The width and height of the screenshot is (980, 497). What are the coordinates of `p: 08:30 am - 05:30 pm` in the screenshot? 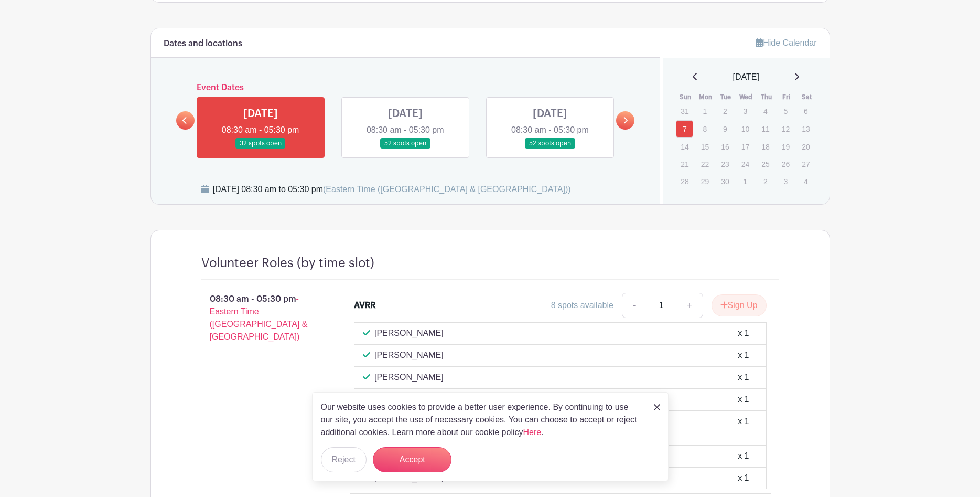 It's located at (261, 317).